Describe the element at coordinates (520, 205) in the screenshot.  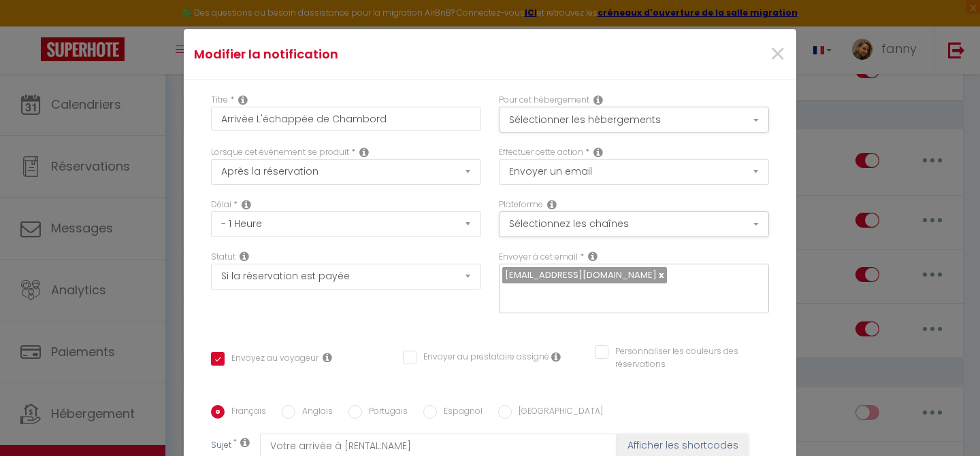
I see `label: Plateforme` at that location.